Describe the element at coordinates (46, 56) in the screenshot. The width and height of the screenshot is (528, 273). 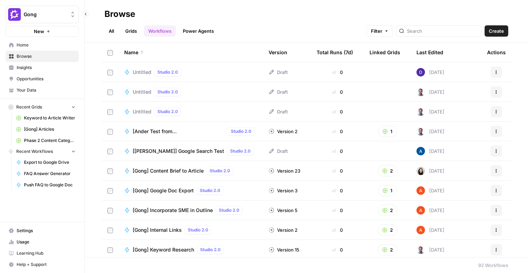
I see `span: Browse` at that location.